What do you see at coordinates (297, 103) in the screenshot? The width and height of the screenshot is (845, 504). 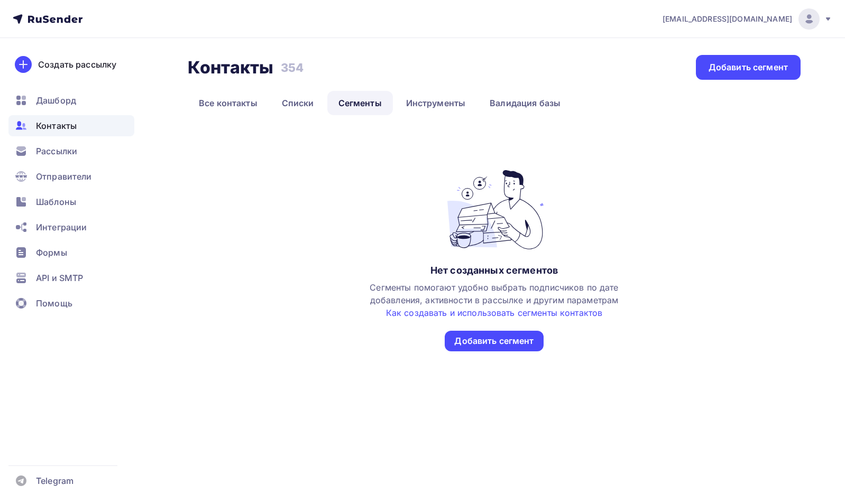 I see `a: Списки` at bounding box center [297, 103].